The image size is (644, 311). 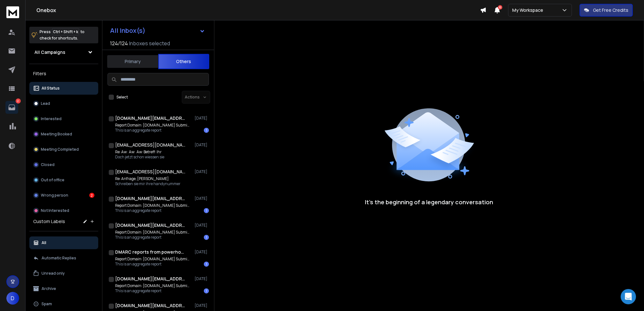 What do you see at coordinates (63, 52) in the screenshot?
I see `button: All Campaigns` at bounding box center [63, 52].